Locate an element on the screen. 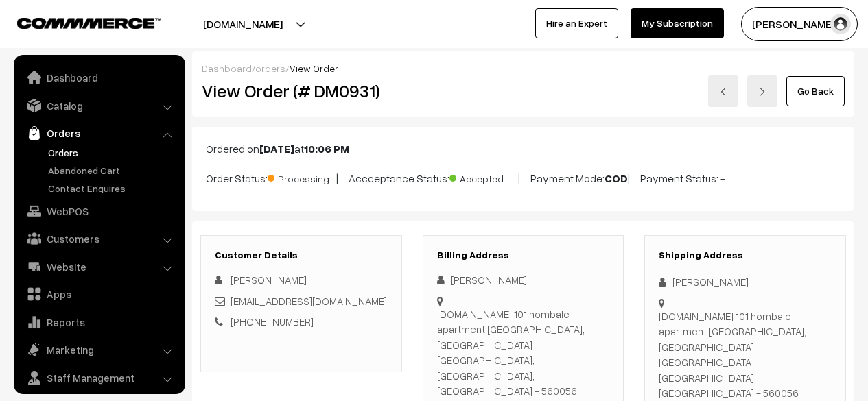 This screenshot has height=401, width=868. img: COMMMERCE is located at coordinates (89, 23).